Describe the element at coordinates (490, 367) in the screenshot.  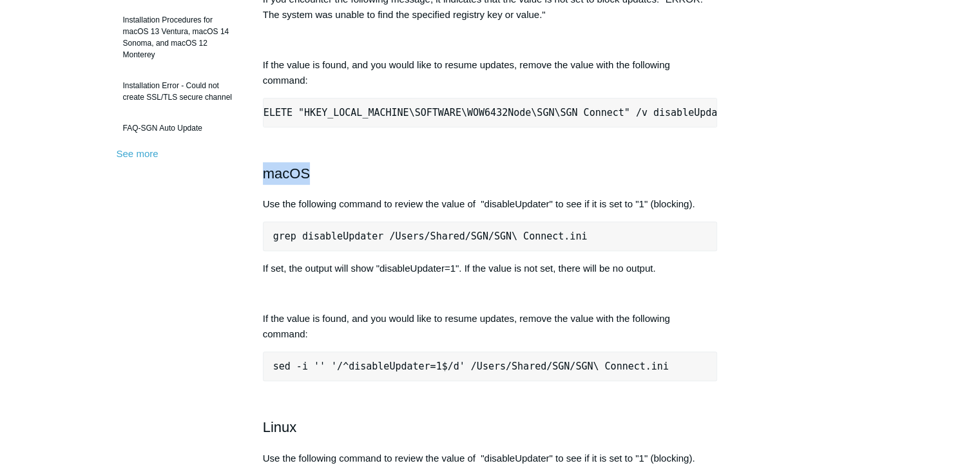
I see `pre: sed -i '' '/^disableUpdater=1$/d' /Users/Shared/SGN/SGN\ Connect.ini` at that location.